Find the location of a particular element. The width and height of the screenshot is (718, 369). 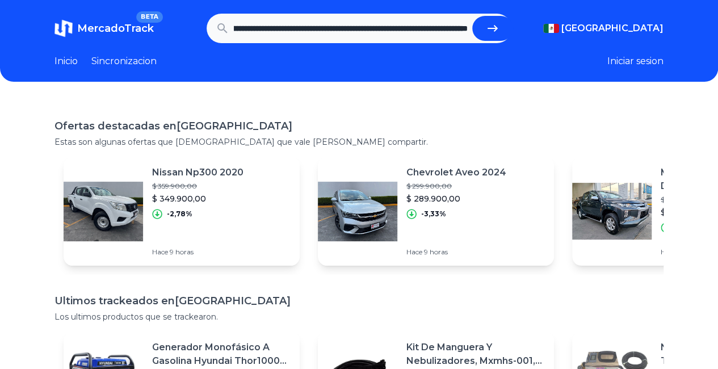

p: -2,78% is located at coordinates (179, 214).